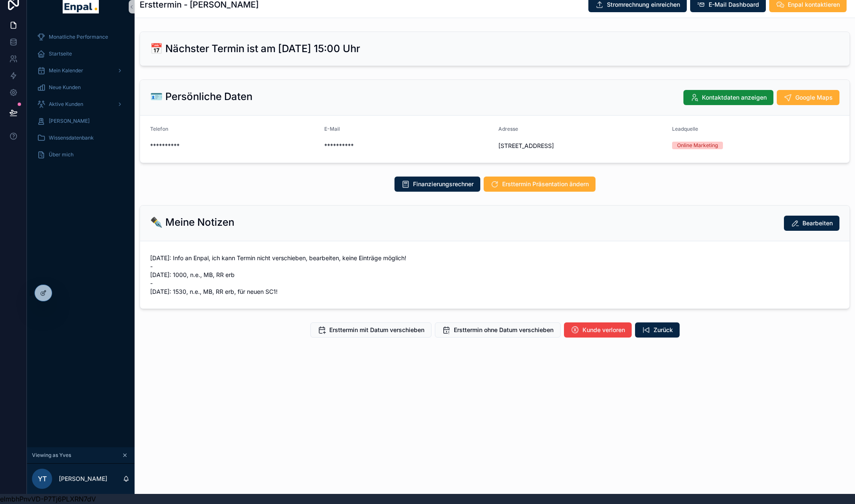 Image resolution: width=855 pixels, height=504 pixels. Describe the element at coordinates (61, 155) in the screenshot. I see `span: Über mich` at that location.